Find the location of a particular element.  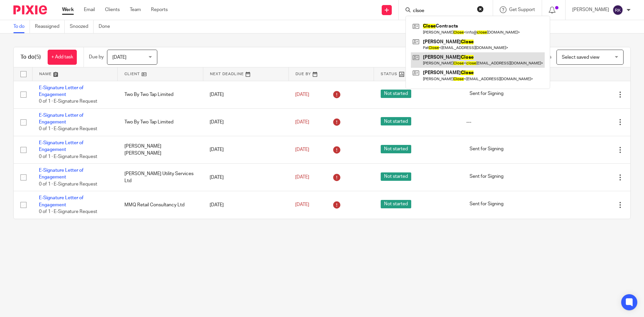

a: To do is located at coordinates (21, 27).